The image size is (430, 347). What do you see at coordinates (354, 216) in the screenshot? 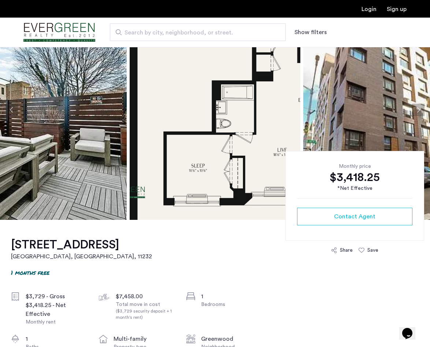
I see `button: button` at bounding box center [354, 216].